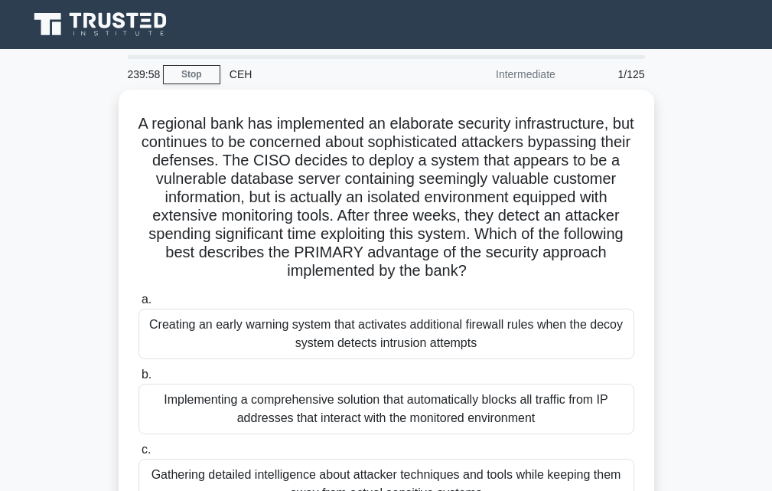 This screenshot has height=491, width=772. Describe the element at coordinates (146, 299) in the screenshot. I see `span: a.` at that location.